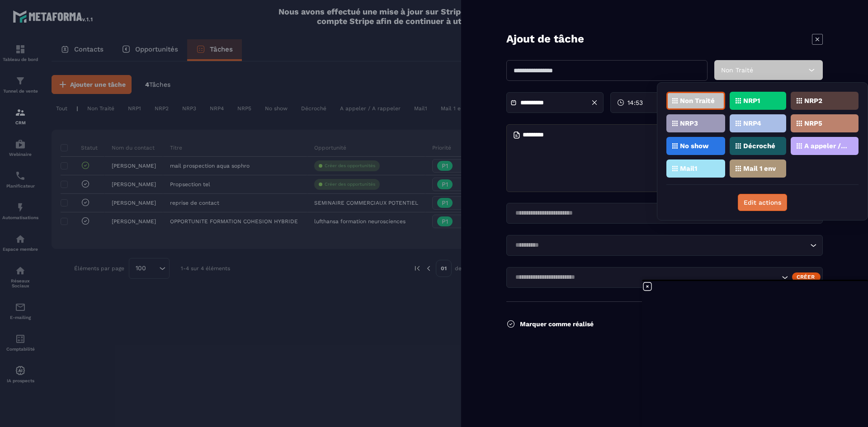  What do you see at coordinates (826, 146) in the screenshot?
I see `p: A appeler / A rappeler` at bounding box center [826, 146].